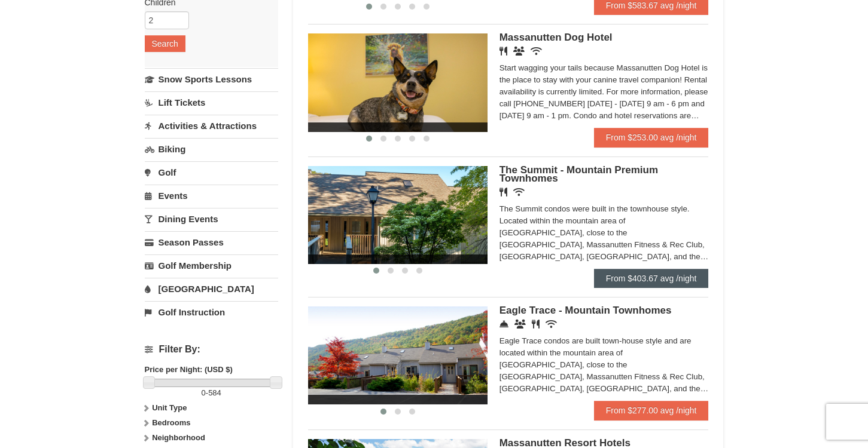 The height and width of the screenshot is (448, 868). What do you see at coordinates (604, 233) in the screenshot?
I see `div: The Summit condos were built in the townhouse style. Located within the mountain area of [GEOGRAP...` at bounding box center [604, 233].